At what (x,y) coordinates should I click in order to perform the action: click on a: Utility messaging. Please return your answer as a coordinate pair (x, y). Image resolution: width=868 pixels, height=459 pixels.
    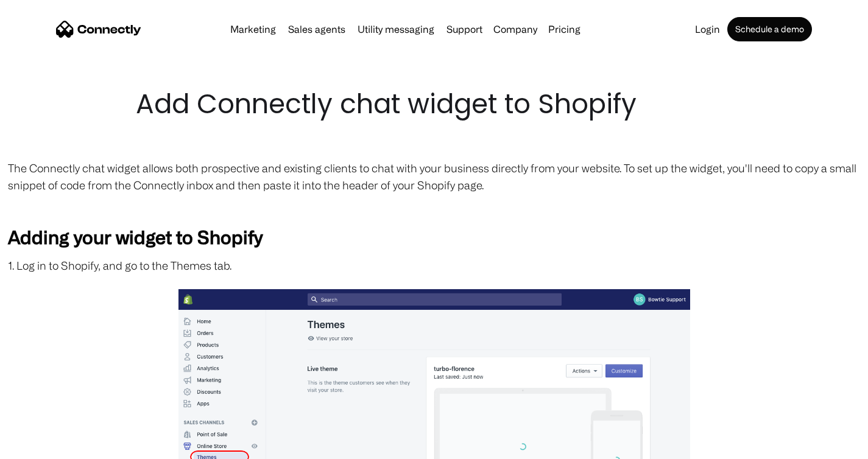
    Looking at the image, I should click on (396, 30).